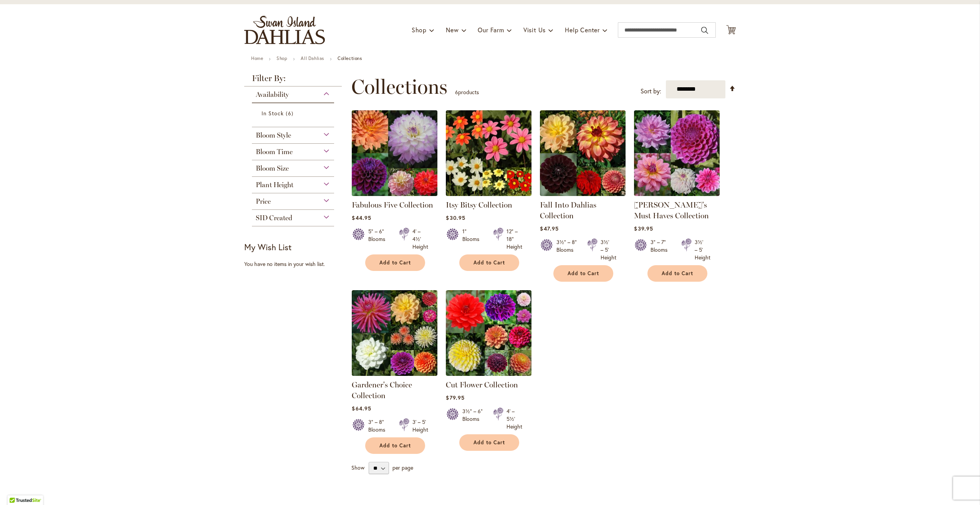 This screenshot has width=980, height=505. What do you see at coordinates (456, 217) in the screenshot?
I see `span: $30.95` at bounding box center [456, 217].